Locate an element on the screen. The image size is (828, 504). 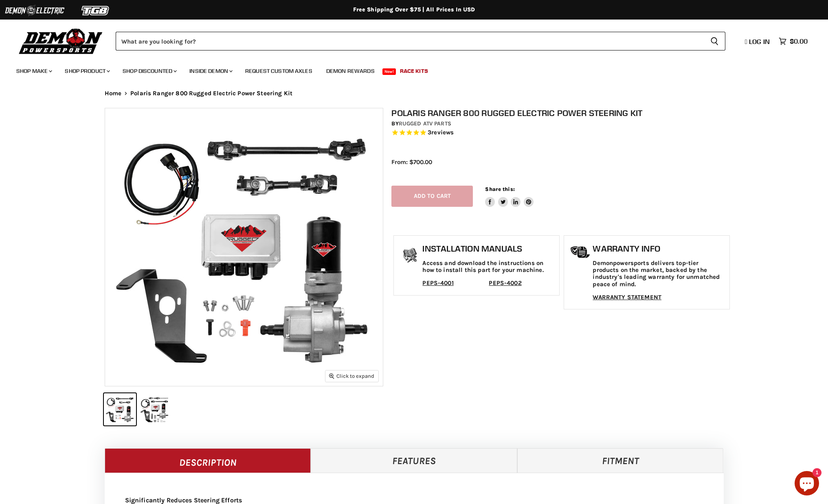
nav: Breadcrumbs is located at coordinates (414, 93).